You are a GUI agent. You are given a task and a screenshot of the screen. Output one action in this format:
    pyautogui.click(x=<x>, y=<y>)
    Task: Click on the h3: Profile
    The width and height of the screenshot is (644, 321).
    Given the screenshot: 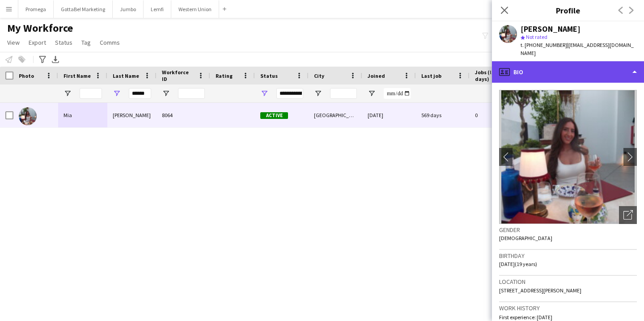 What is the action you would take?
    pyautogui.click(x=568, y=10)
    